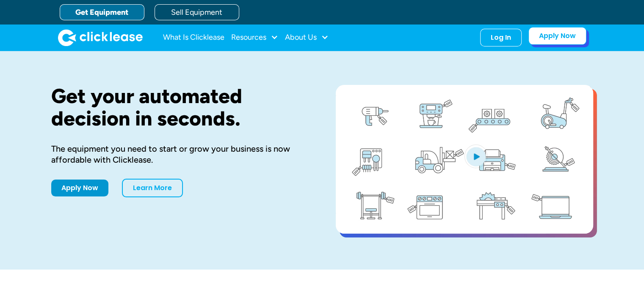 This screenshot has height=297, width=644. What do you see at coordinates (100, 38) in the screenshot?
I see `img: Clicklease logo` at bounding box center [100, 38].